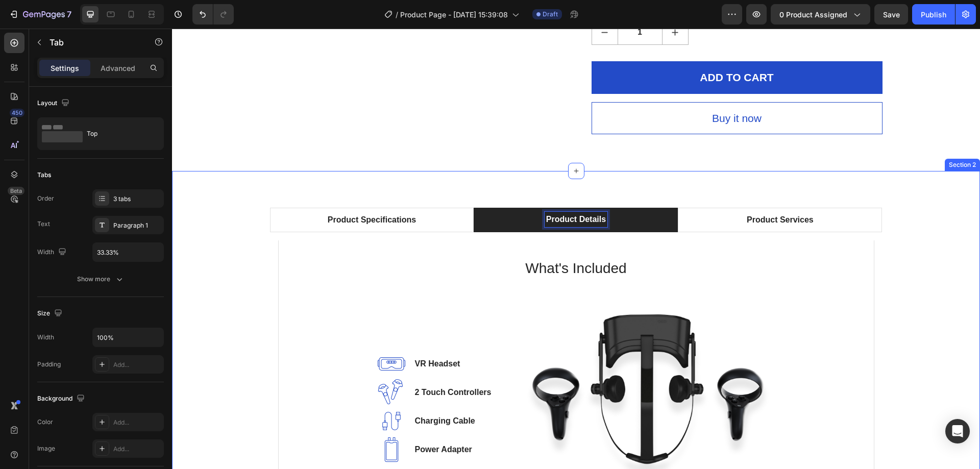 This screenshot has width=980, height=469. I want to click on span: Save, so click(891, 15).